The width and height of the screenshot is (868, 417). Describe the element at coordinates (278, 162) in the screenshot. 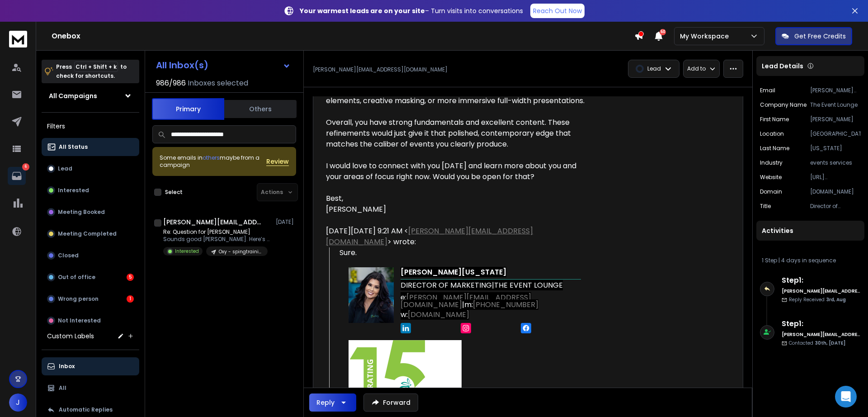

I see `button: Review` at that location.